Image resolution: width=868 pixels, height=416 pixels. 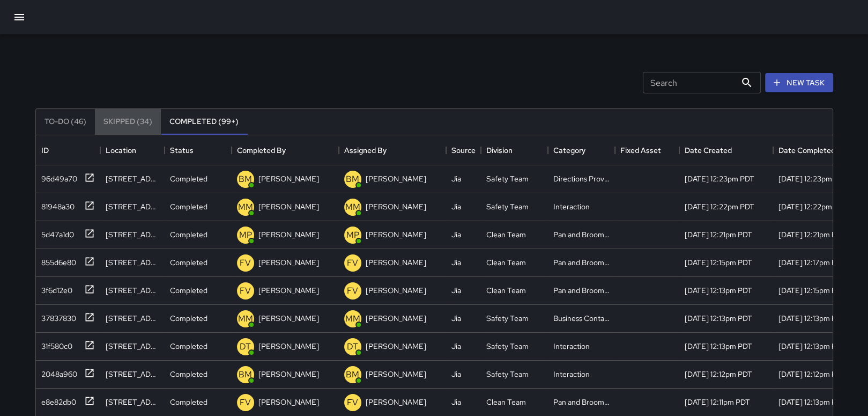 What do you see at coordinates (133, 373) in the screenshot?
I see `div: 124 Market Street` at bounding box center [133, 373].